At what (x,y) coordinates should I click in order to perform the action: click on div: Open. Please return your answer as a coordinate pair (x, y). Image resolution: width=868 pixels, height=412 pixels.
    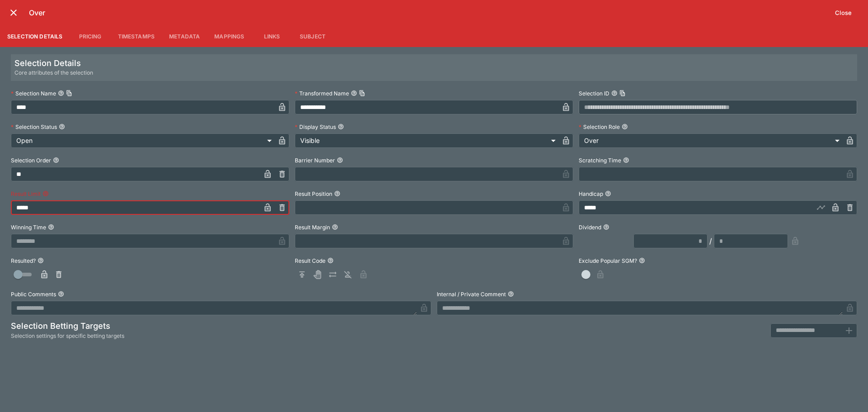
    Looking at the image, I should click on (143, 141).